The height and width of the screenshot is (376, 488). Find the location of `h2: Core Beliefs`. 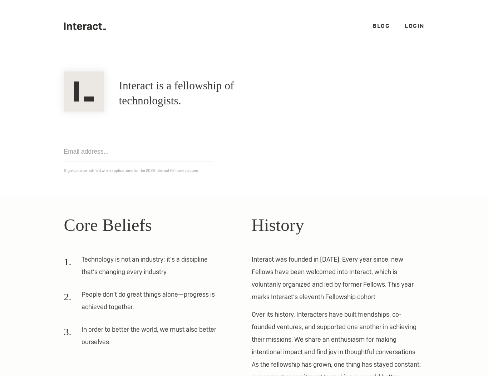

h2: Core Beliefs is located at coordinates (150, 225).